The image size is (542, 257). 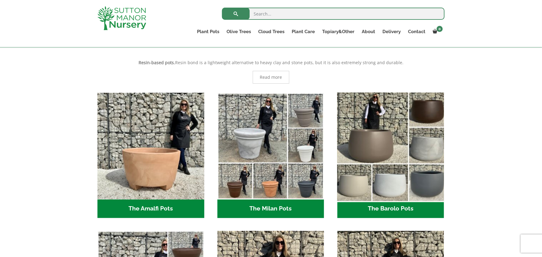 What do you see at coordinates (391, 32) in the screenshot?
I see `a: Delivery` at bounding box center [391, 32].